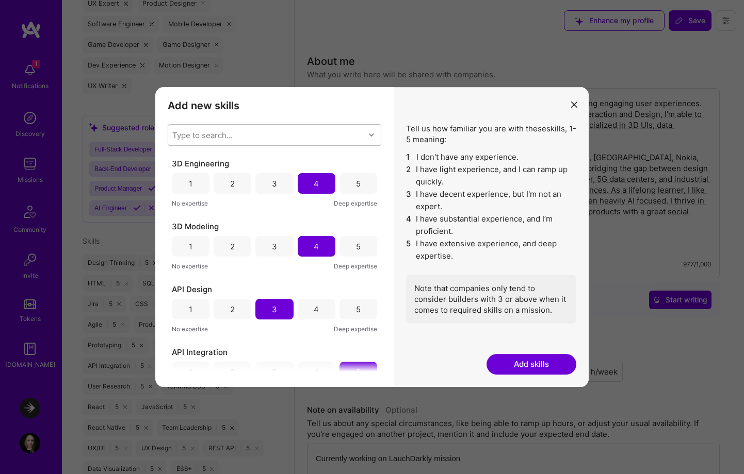 The width and height of the screenshot is (744, 474). I want to click on div: Tell us how familiar you are with these skills , 1-5 meaning:, so click(491, 223).